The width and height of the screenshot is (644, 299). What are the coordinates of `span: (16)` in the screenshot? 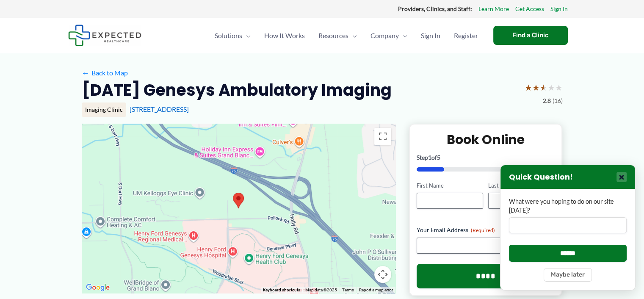 It's located at (557, 101).